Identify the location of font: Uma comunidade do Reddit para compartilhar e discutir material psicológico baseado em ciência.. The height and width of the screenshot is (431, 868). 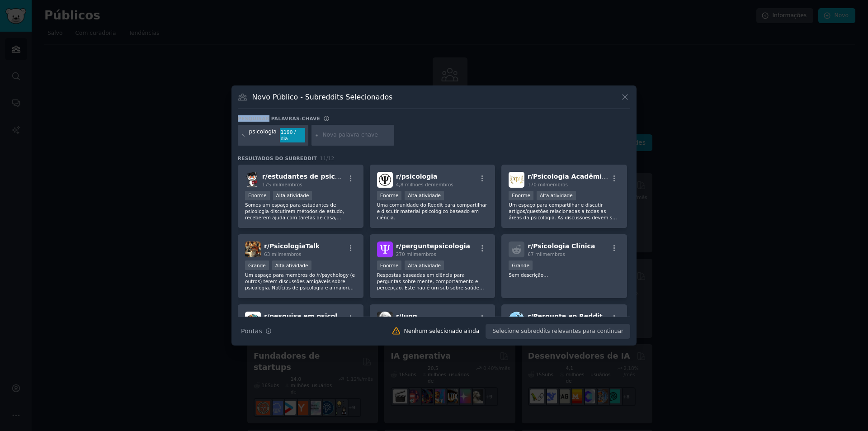
(432, 211).